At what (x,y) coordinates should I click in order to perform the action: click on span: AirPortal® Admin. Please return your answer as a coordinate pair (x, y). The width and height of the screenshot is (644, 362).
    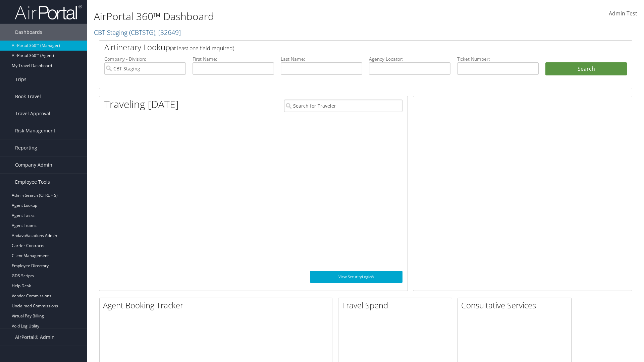
    Looking at the image, I should click on (35, 337).